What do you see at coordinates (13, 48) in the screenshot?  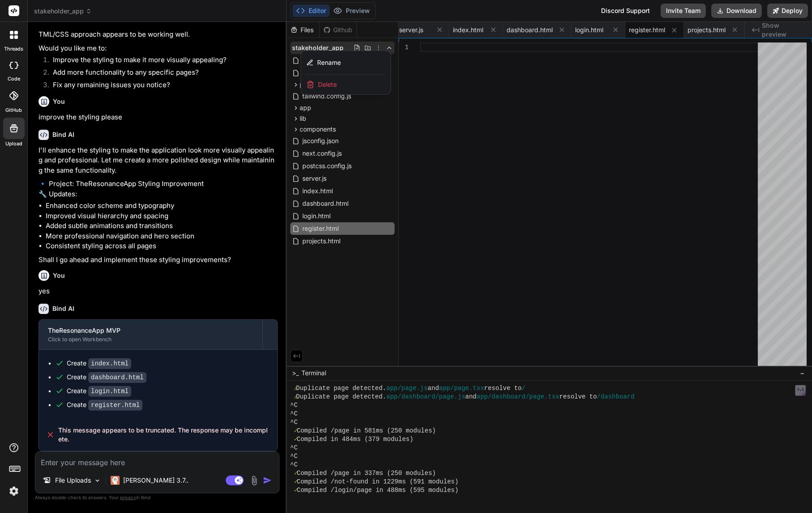 I see `label: threads` at bounding box center [13, 48].